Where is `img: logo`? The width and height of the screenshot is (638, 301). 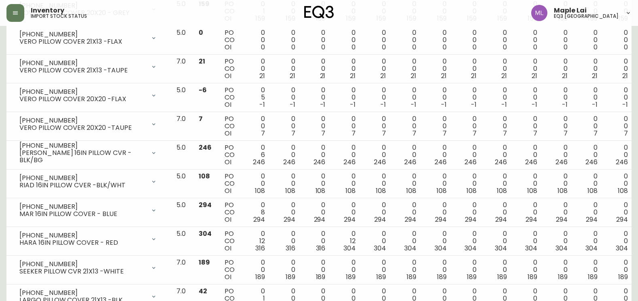 img: logo is located at coordinates (319, 12).